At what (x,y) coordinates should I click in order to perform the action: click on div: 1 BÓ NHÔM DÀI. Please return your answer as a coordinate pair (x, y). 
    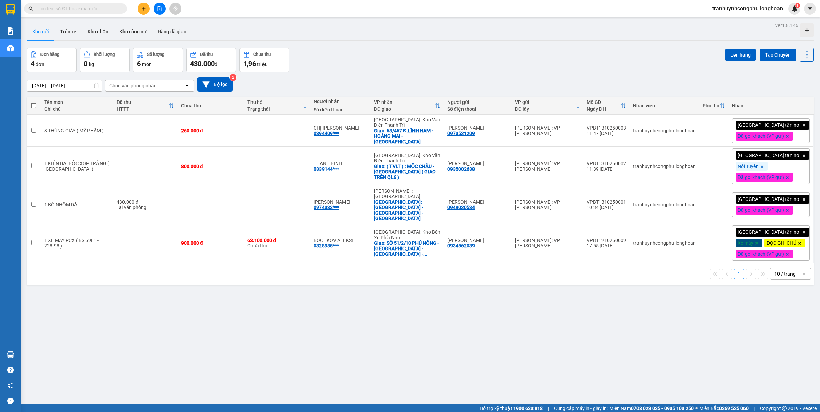
    Looking at the image, I should click on (77, 205).